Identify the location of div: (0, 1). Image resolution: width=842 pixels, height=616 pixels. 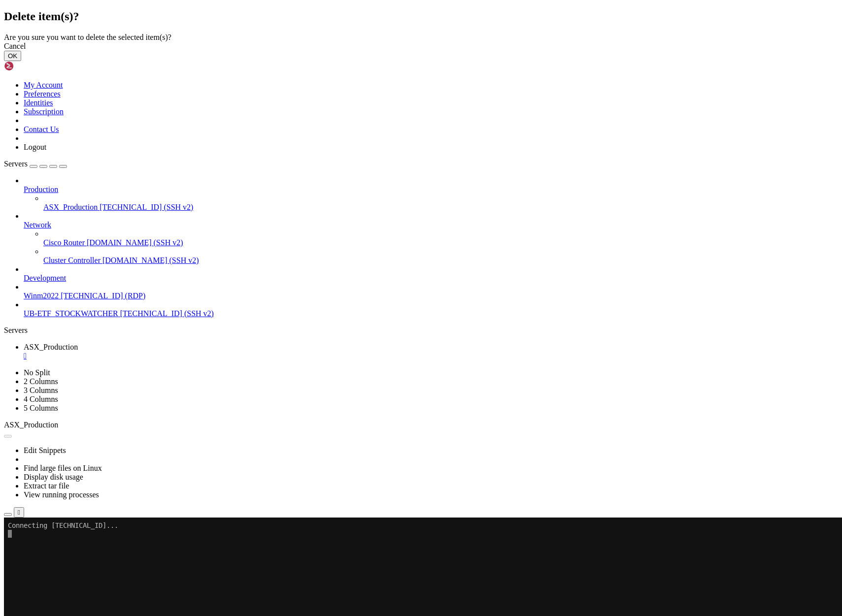
(6, 16).